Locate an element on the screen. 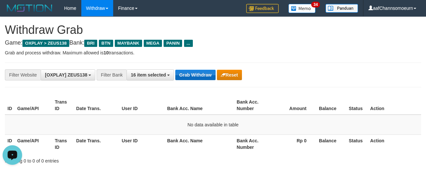 The width and height of the screenshot is (426, 170). strong: 10 is located at coordinates (106, 53).